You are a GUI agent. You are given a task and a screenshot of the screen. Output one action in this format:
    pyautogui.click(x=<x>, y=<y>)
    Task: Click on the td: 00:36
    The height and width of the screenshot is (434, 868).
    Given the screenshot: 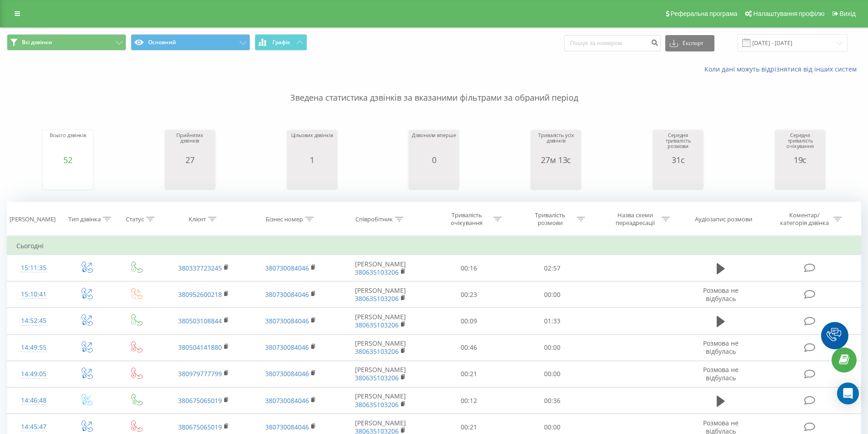 What is the action you would take?
    pyautogui.click(x=552, y=401)
    